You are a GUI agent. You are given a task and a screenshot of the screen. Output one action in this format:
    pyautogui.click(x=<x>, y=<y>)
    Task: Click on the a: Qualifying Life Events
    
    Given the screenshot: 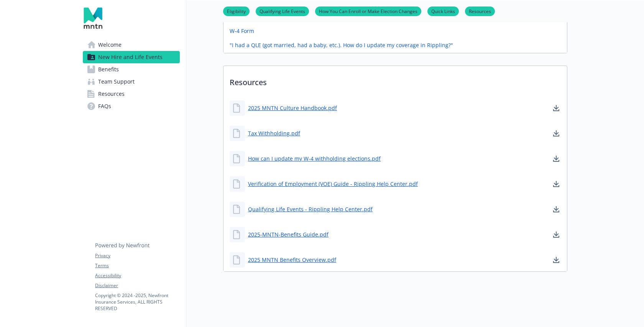 What is the action you would take?
    pyautogui.click(x=282, y=11)
    